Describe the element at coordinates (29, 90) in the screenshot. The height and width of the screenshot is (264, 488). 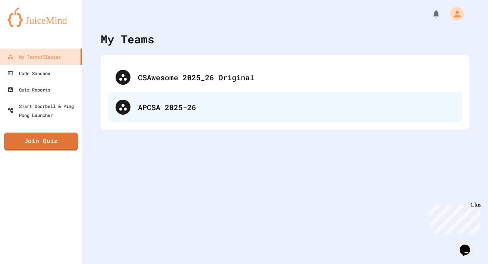
I see `div: Quiz Reports` at that location.